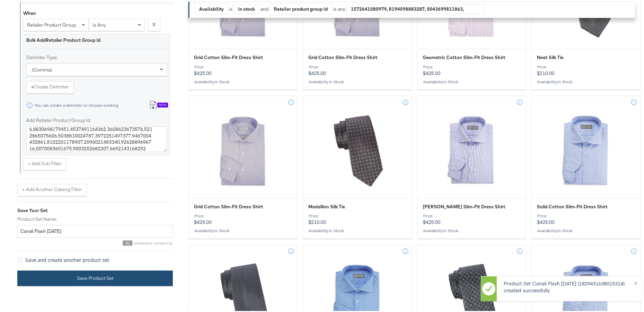 This screenshot has height=312, width=644. I want to click on button: New, so click(158, 104).